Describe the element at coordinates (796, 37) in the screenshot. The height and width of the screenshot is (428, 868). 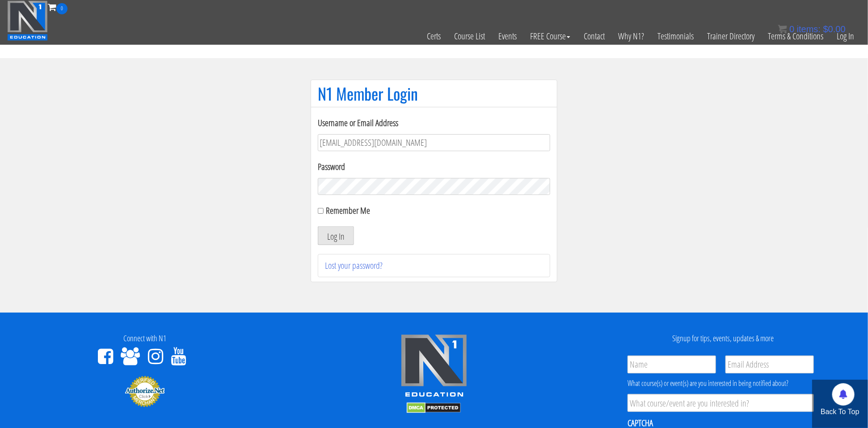
I see `a: Terms & Conditions` at that location.